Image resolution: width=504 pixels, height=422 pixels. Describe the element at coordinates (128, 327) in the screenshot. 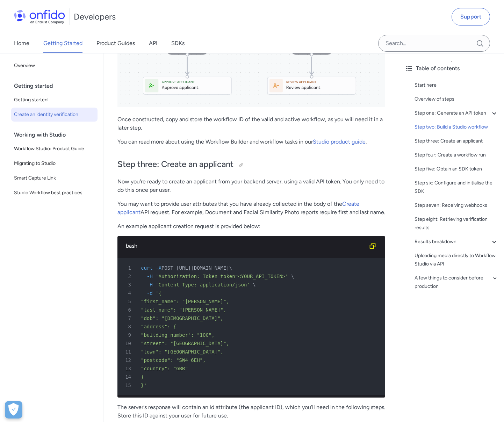

I see `span: 8` at that location.